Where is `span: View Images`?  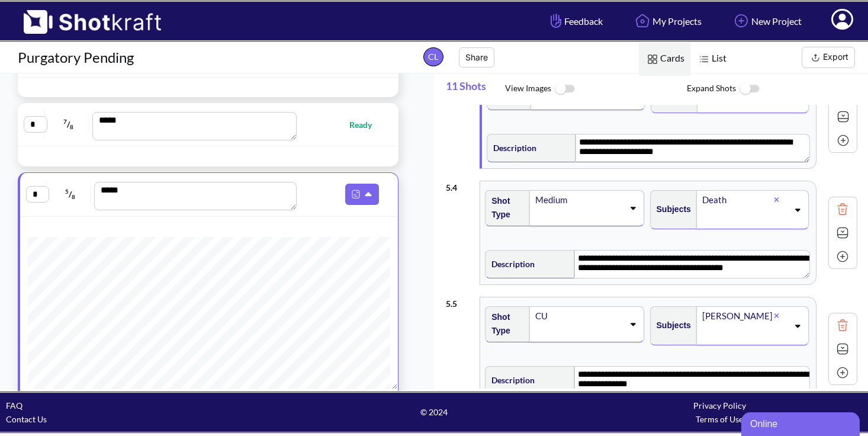 span: View Images is located at coordinates (595, 89).